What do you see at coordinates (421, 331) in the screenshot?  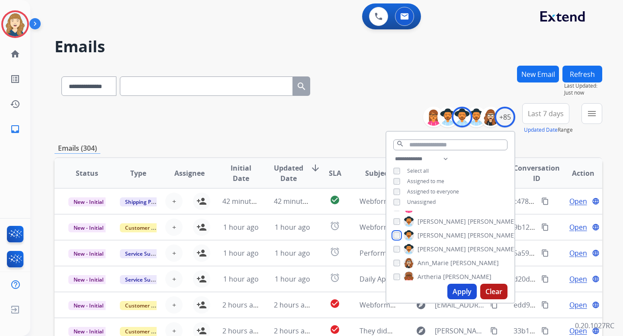 I see `mat-icon: explore` at bounding box center [421, 331].